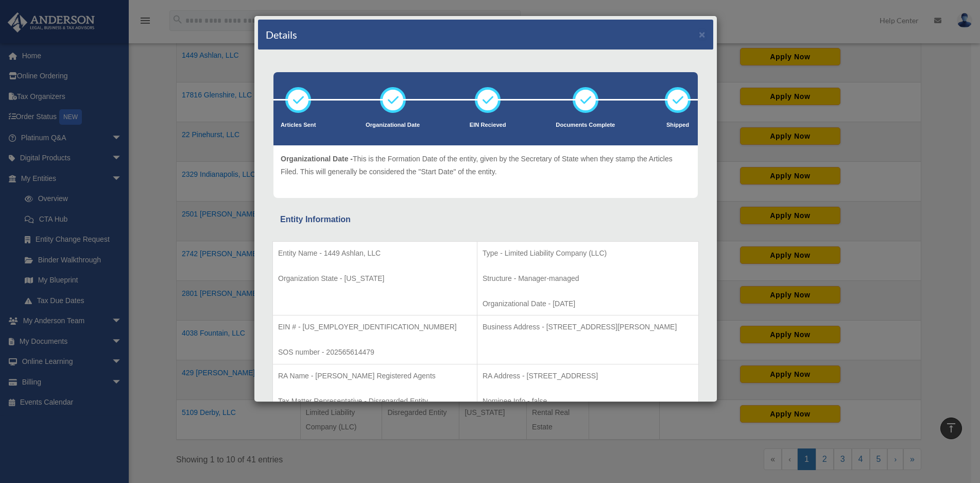 This screenshot has width=980, height=483. I want to click on p: Organizational Date, so click(392, 125).